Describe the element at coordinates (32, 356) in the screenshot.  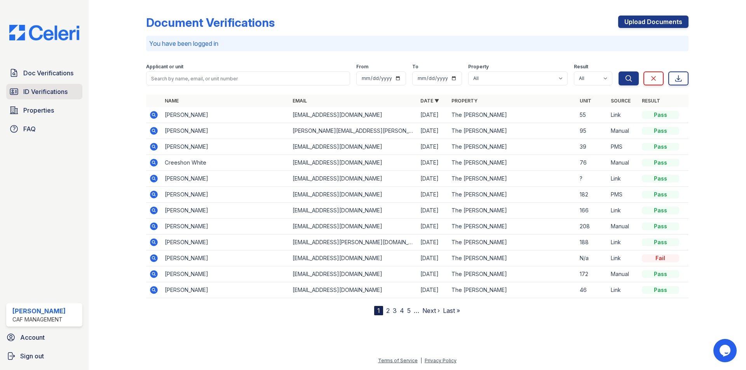
I see `span: Sign out` at that location.